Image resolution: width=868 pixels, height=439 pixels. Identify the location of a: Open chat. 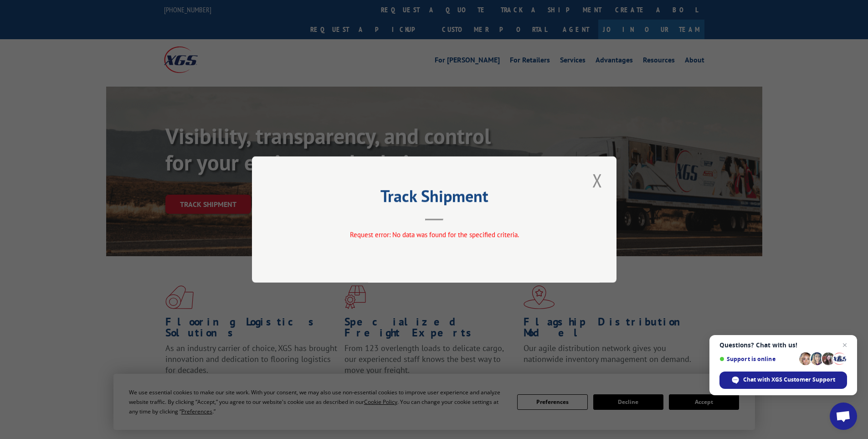
(844, 416).